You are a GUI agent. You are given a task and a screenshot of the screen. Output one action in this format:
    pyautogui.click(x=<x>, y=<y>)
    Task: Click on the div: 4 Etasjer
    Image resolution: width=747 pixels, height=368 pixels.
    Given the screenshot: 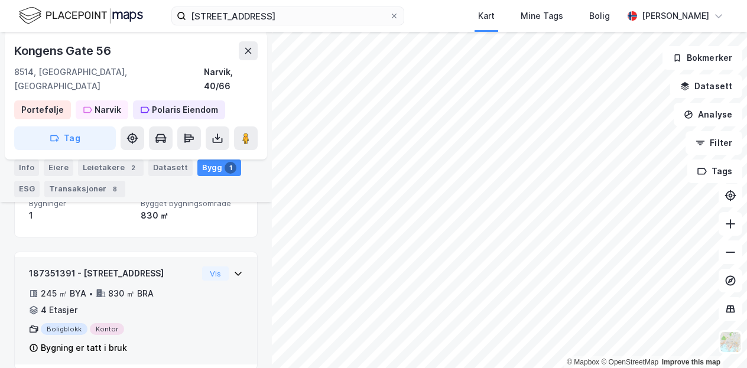 What is the action you would take?
    pyautogui.click(x=59, y=310)
    